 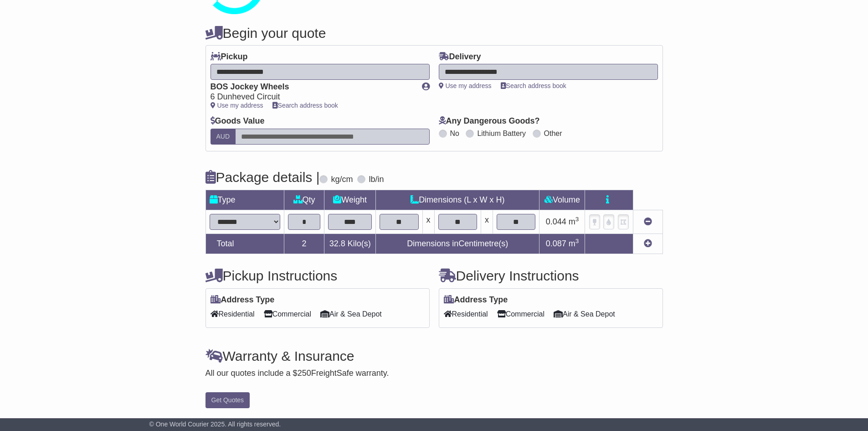 What do you see at coordinates (245, 243) in the screenshot?
I see `td: Total` at bounding box center [245, 243].